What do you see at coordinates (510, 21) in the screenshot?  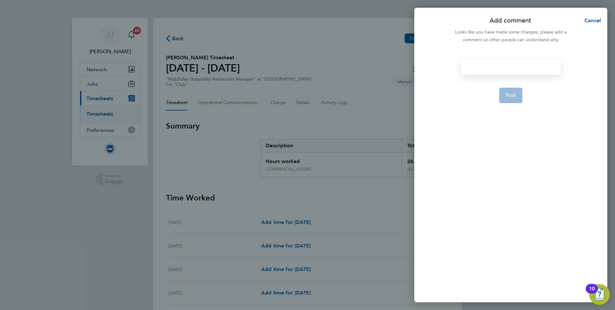 I see `p: Add comment` at bounding box center [510, 21].